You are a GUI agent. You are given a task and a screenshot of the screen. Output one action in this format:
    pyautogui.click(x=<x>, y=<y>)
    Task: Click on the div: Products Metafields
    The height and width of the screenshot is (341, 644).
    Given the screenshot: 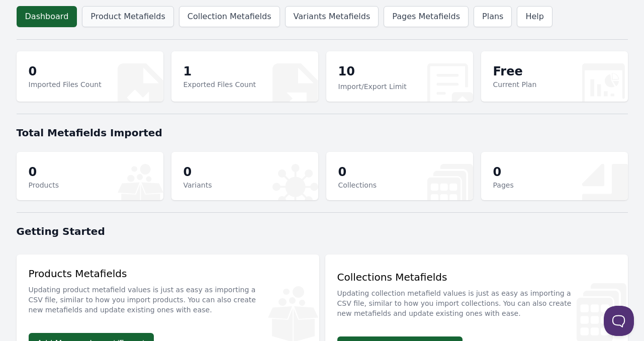 What is the action you would take?
    pyautogui.click(x=168, y=294)
    